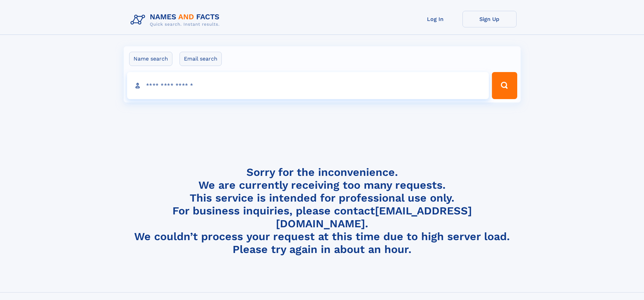 Image resolution: width=644 pixels, height=300 pixels. I want to click on label: Name search, so click(151, 59).